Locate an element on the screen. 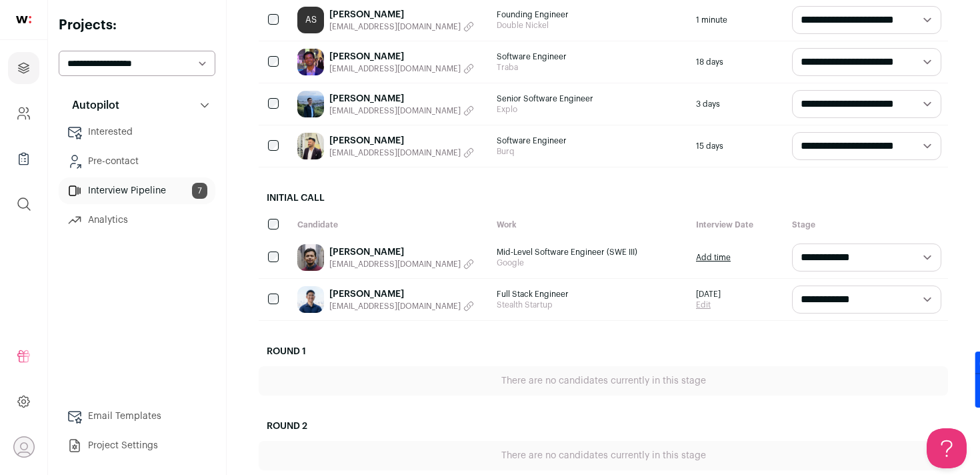 The width and height of the screenshot is (980, 475). a: Analytics is located at coordinates (136, 220).